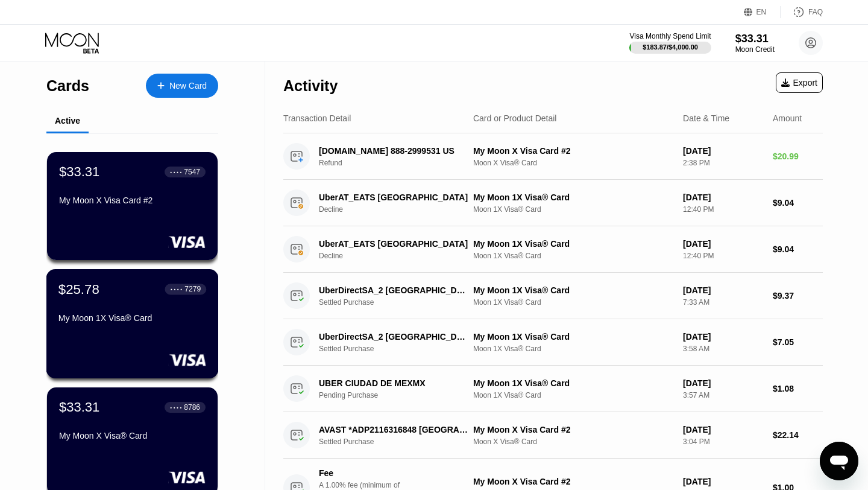 The height and width of the screenshot is (490, 868). I want to click on div: $20.99, so click(798, 156).